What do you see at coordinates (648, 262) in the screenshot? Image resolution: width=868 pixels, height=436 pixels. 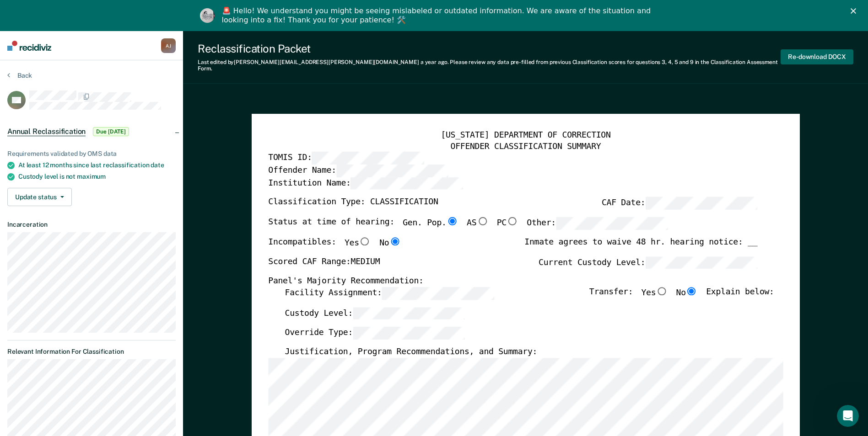 I see `label: Current Custody Level:` at bounding box center [648, 262].